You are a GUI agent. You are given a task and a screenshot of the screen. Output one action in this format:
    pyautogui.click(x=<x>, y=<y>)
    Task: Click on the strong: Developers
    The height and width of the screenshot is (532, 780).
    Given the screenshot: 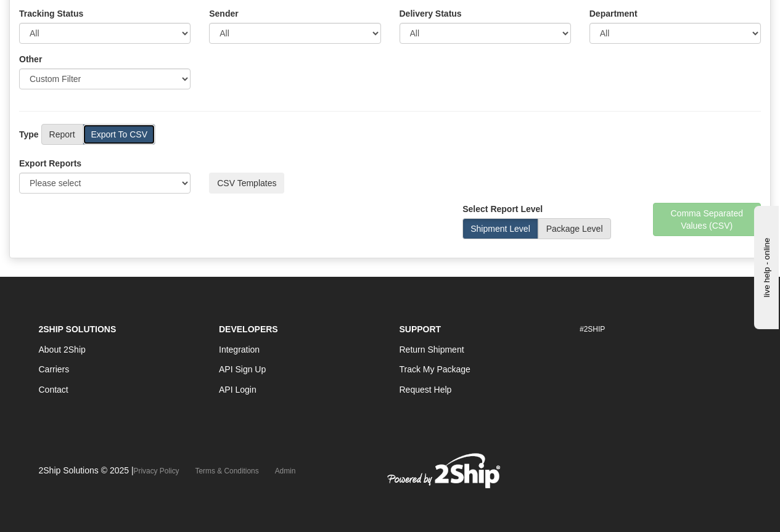 What is the action you would take?
    pyautogui.click(x=249, y=329)
    